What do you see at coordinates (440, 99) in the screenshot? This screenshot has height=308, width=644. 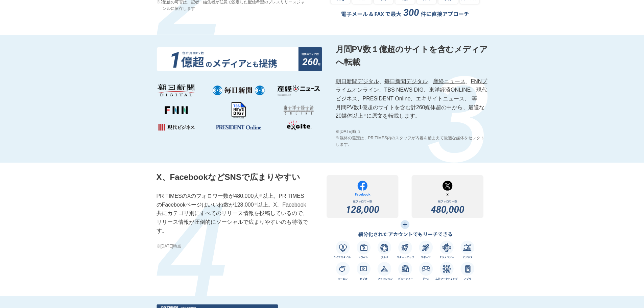 I see `a: エキサイトニュース` at bounding box center [440, 99].